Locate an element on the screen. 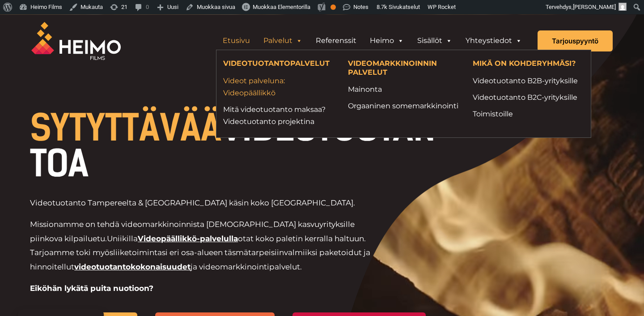 The width and height of the screenshot is (644, 316). span: Uniikilla is located at coordinates (122, 239).